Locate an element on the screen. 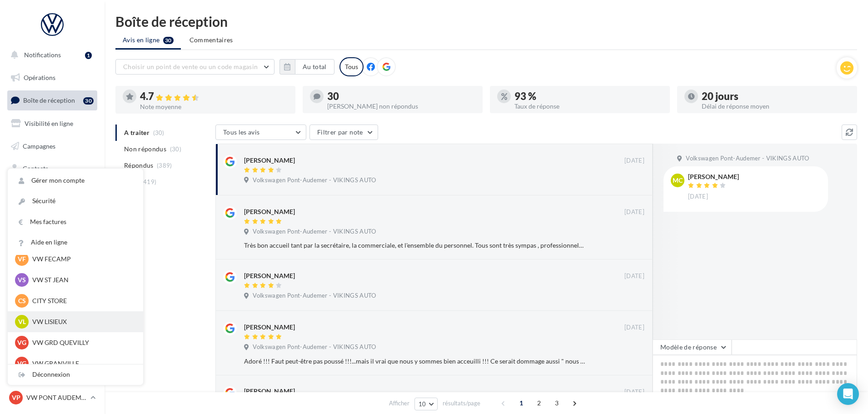 The width and height of the screenshot is (868, 414). div: 93 % is located at coordinates (588, 96).